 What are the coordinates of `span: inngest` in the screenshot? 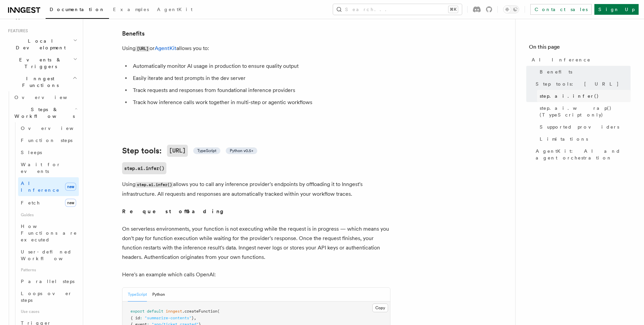 It's located at (174, 311).